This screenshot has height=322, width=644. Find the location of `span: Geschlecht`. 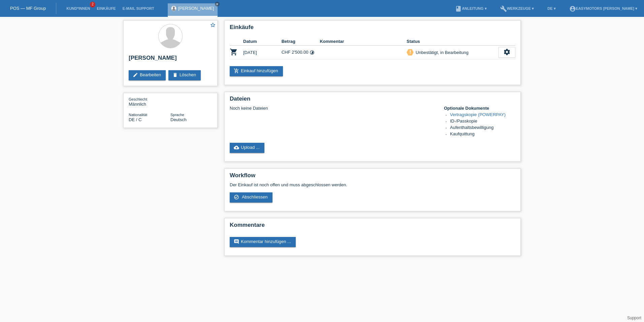

span: Geschlecht is located at coordinates (138, 99).